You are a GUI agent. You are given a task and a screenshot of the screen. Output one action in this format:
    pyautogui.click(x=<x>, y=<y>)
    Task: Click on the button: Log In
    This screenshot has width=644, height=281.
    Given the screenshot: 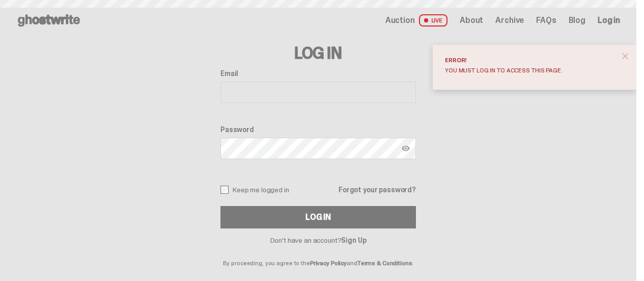 What is the action you would take?
    pyautogui.click(x=318, y=217)
    